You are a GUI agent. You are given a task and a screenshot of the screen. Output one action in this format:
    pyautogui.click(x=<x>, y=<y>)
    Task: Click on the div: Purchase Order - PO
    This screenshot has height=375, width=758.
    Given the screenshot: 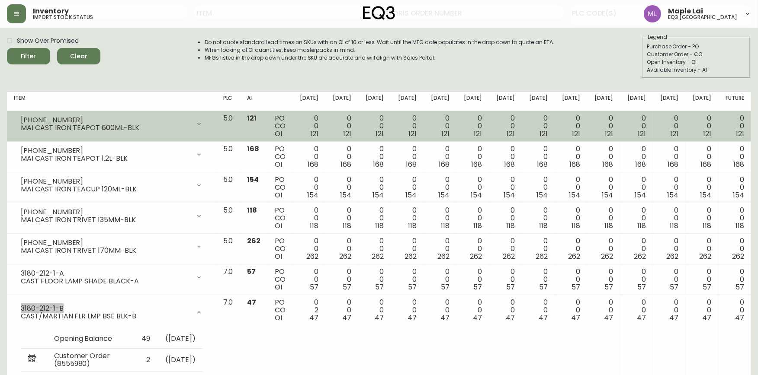 What is the action you would take?
    pyautogui.click(x=696, y=47)
    